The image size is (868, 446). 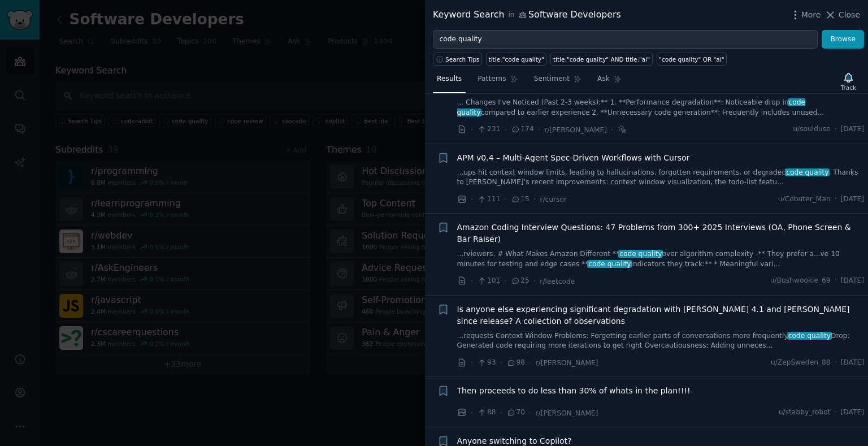 What do you see at coordinates (842, 15) in the screenshot?
I see `button: Close` at bounding box center [842, 15].